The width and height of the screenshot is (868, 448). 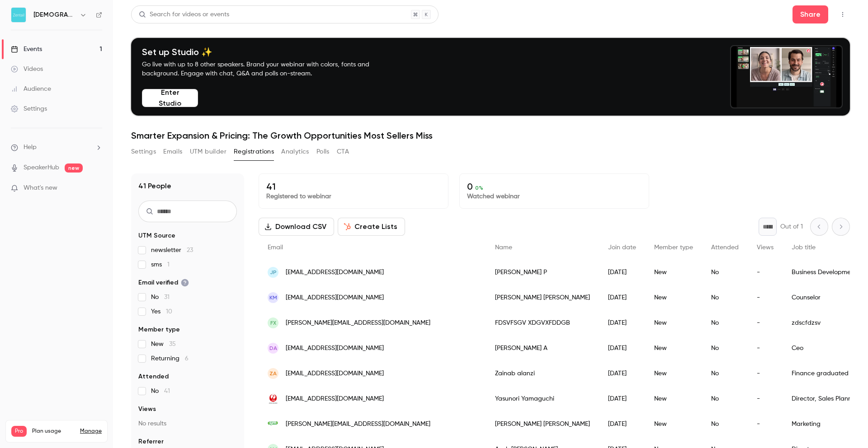 I want to click on span: Referrer, so click(x=151, y=442).